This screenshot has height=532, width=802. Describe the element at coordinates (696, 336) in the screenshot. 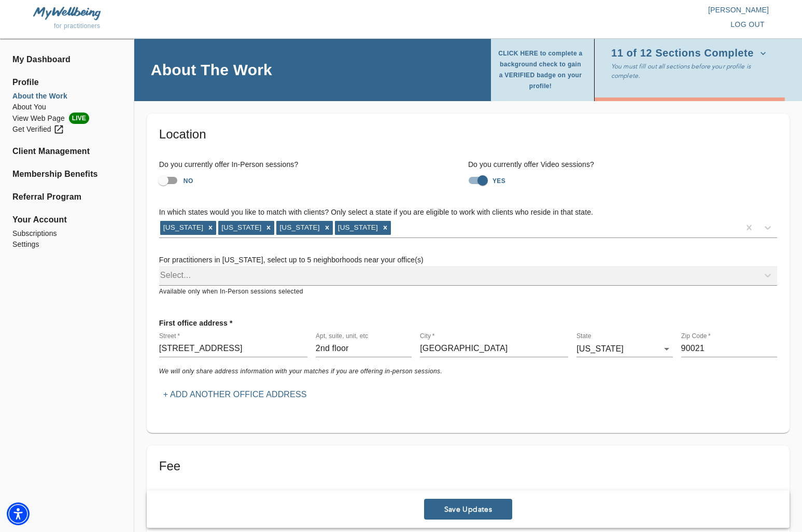

I see `label: Zip Code` at that location.